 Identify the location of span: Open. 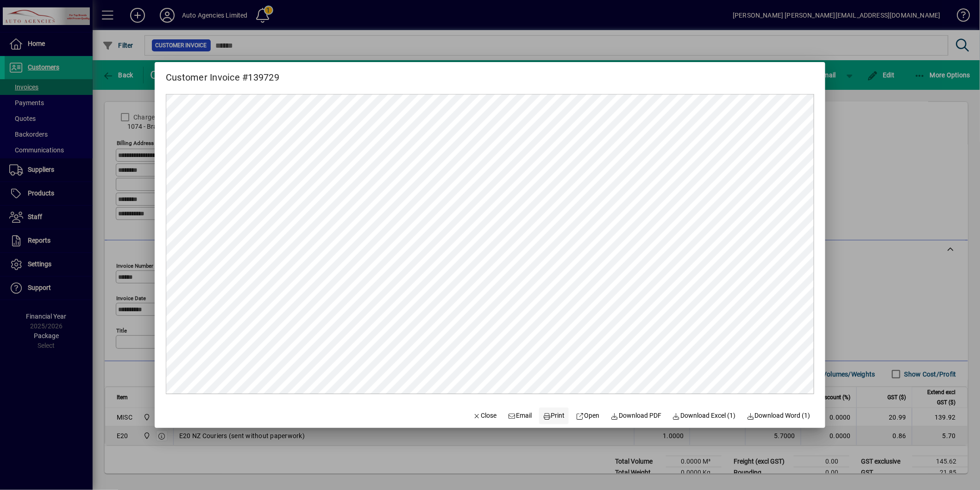
(588, 416).